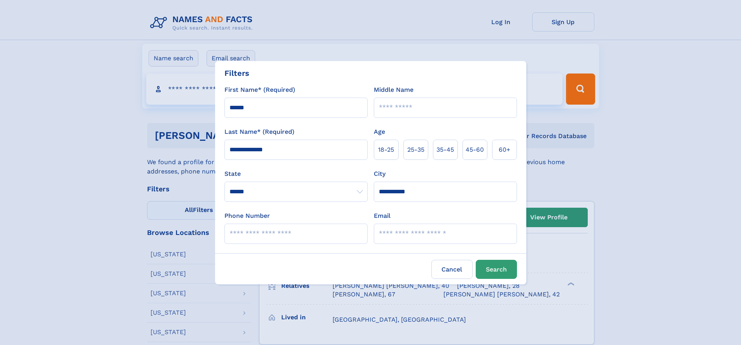  What do you see at coordinates (504, 150) in the screenshot?
I see `span: 60+` at bounding box center [504, 150].